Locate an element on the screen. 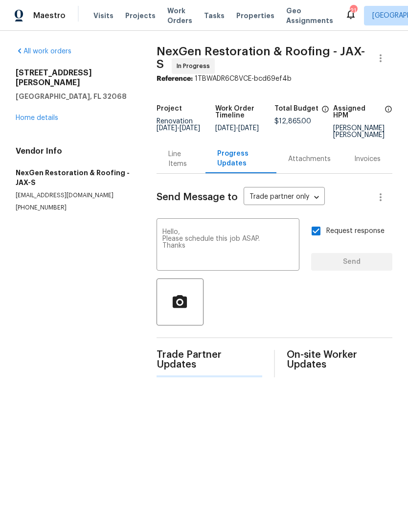 The width and height of the screenshot is (408, 532). div: Line Items is located at coordinates (181, 159).